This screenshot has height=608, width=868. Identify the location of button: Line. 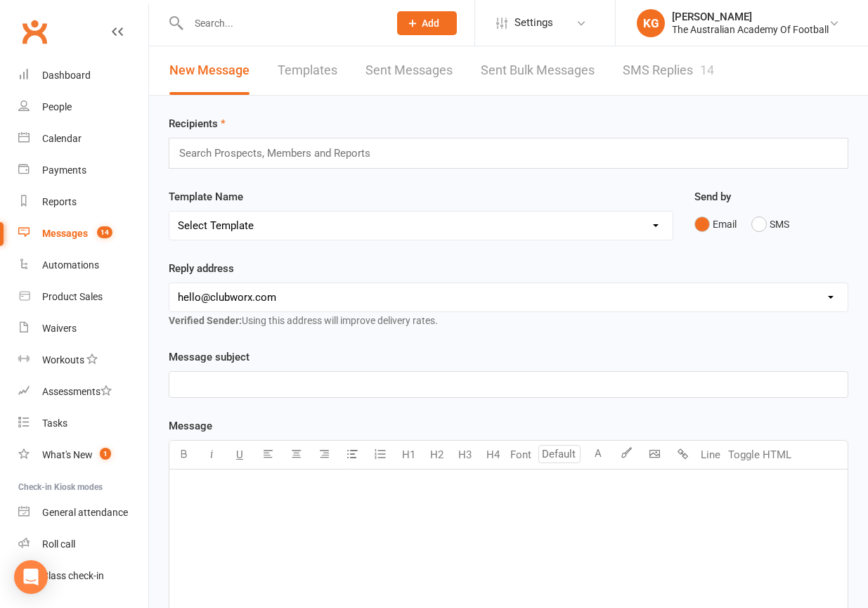
(710, 455).